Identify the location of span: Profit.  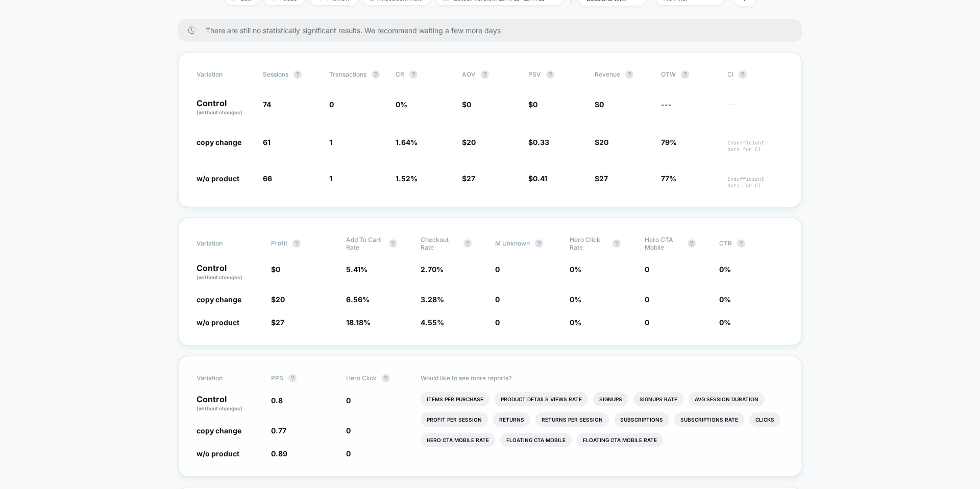
(279, 243).